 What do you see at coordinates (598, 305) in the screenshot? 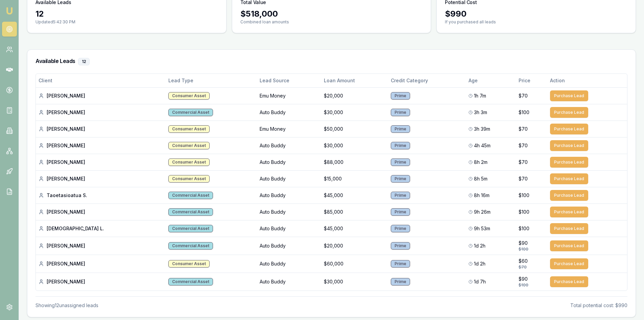
I see `div: Total potential cost: $990` at bounding box center [598, 305].